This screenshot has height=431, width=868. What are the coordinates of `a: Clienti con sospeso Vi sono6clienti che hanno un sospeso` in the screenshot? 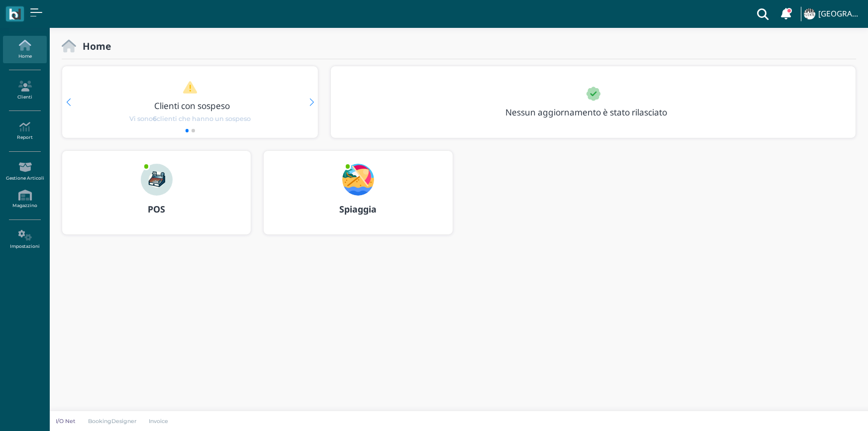 It's located at (190, 102).